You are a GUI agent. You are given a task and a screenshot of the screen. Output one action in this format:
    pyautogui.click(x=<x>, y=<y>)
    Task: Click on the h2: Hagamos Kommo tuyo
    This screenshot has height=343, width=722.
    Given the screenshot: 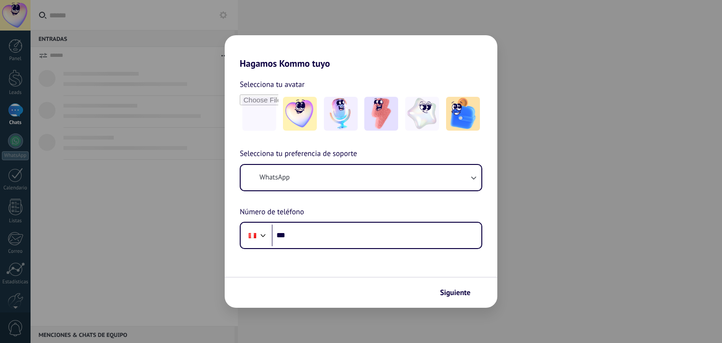 What is the action you would take?
    pyautogui.click(x=361, y=52)
    